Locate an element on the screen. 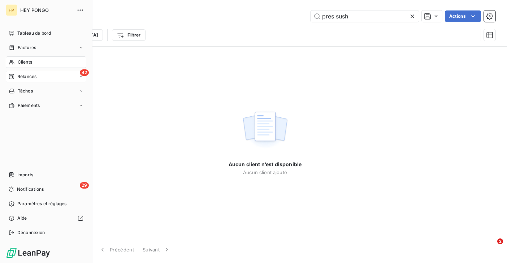  a: 42Relances is located at coordinates (46, 77).